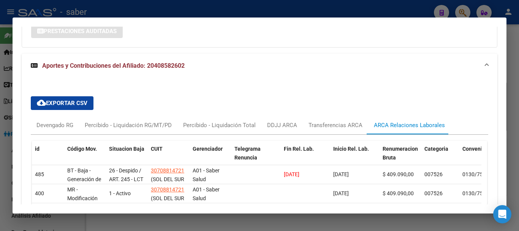 The height and width of the screenshot is (231, 519). What do you see at coordinates (126, 174) in the screenshot?
I see `span: 26 - Despido / ART. 245 - LCT` at bounding box center [126, 174].